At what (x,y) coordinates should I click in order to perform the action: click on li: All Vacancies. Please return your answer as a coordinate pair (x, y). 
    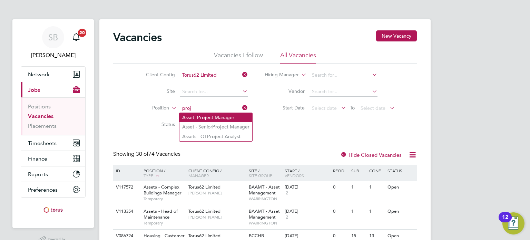
    Looking at the image, I should click on (298, 57).